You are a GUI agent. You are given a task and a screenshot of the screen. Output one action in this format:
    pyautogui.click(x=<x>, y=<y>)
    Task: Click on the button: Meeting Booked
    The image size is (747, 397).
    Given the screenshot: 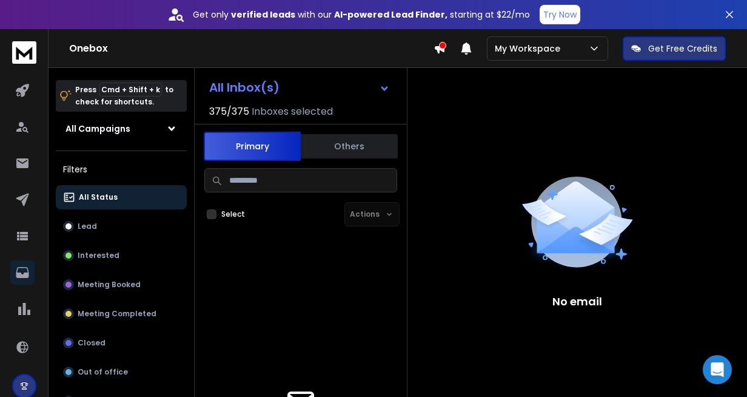 What is the action you would take?
    pyautogui.click(x=121, y=284)
    